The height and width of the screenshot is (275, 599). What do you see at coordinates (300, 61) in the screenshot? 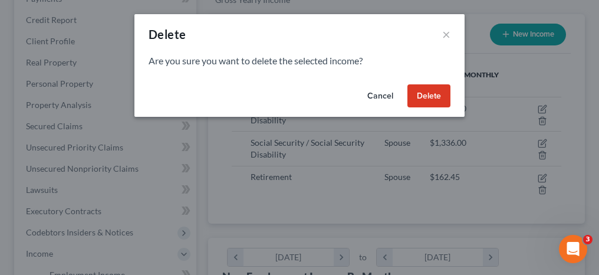
I see `p: Are you sure you want to delete the selected income?` at bounding box center [300, 61].